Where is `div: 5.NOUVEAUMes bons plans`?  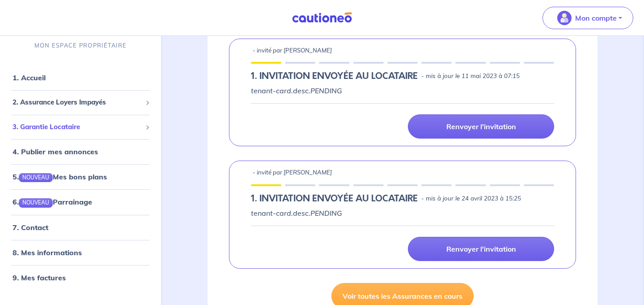 div: 5.NOUVEAUMes bons plans is located at coordinates (80, 176).